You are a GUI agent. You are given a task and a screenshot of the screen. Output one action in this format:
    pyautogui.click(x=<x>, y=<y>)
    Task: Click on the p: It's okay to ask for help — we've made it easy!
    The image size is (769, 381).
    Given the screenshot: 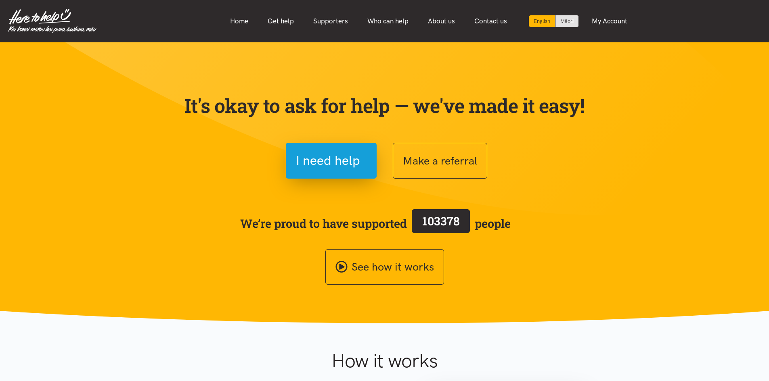 What is the action you would take?
    pyautogui.click(x=384, y=106)
    